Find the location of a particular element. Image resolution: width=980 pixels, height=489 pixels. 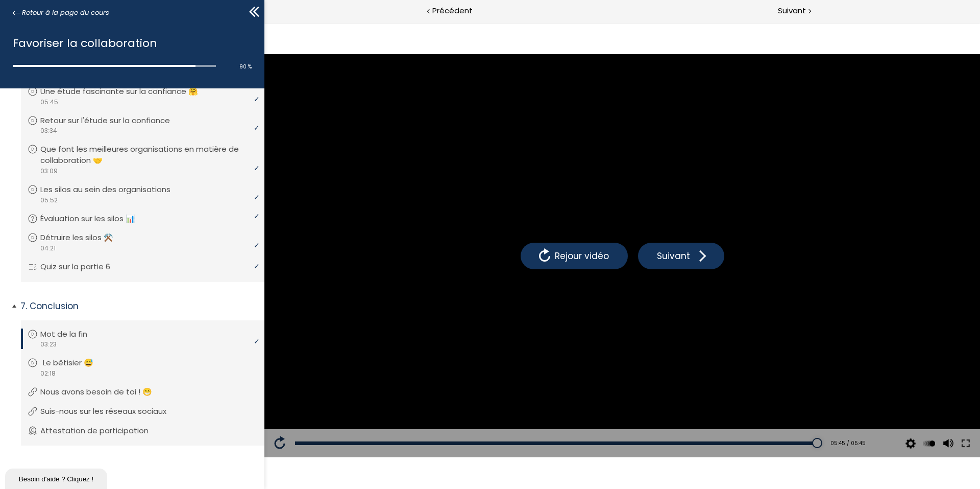

p: Les silos au sein des organisations is located at coordinates (113, 190).